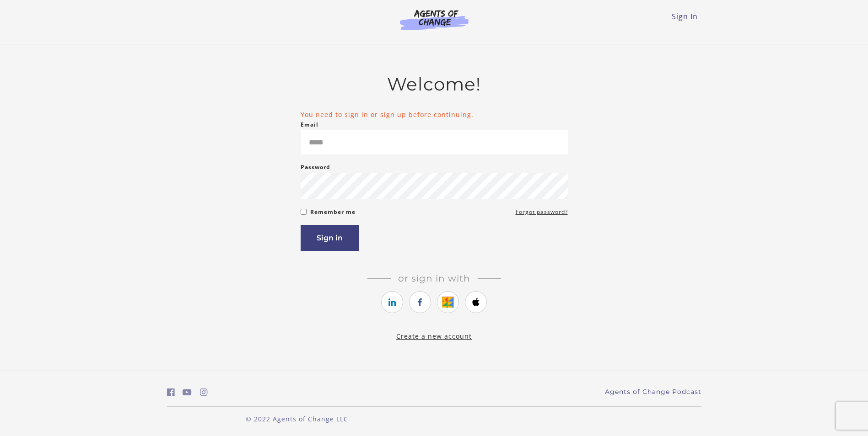  What do you see at coordinates (315, 168) in the screenshot?
I see `label: Password` at bounding box center [315, 168].